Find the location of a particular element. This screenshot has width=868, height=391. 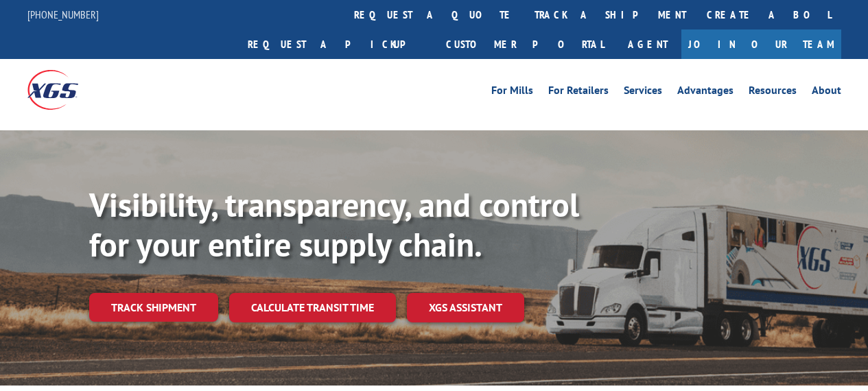

a: Join Our Team is located at coordinates (761, 44).